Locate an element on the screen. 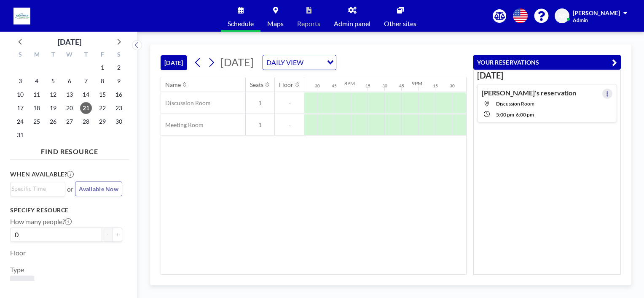  span: Monday, August 25, 2025 is located at coordinates (37, 121).